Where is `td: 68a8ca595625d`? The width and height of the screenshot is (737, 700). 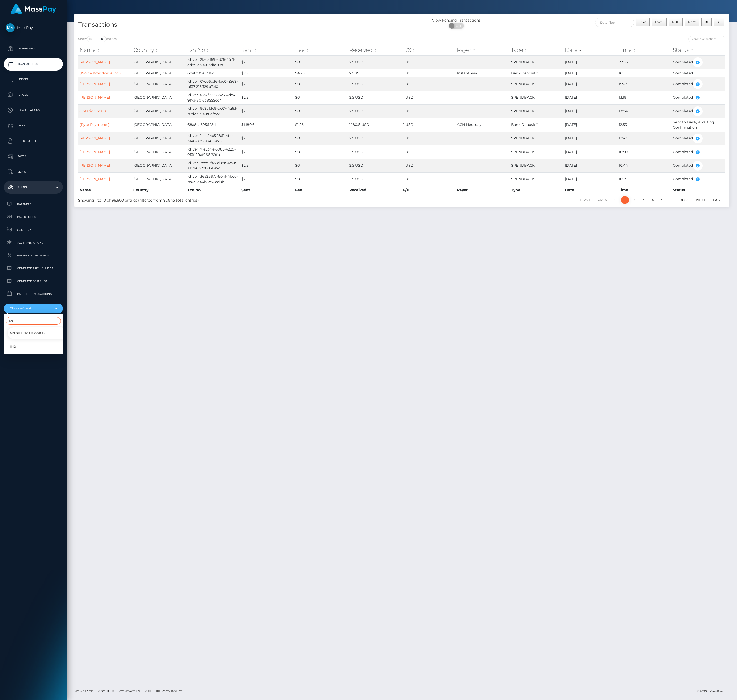
td: 68a8ca595625d is located at coordinates (213, 124).